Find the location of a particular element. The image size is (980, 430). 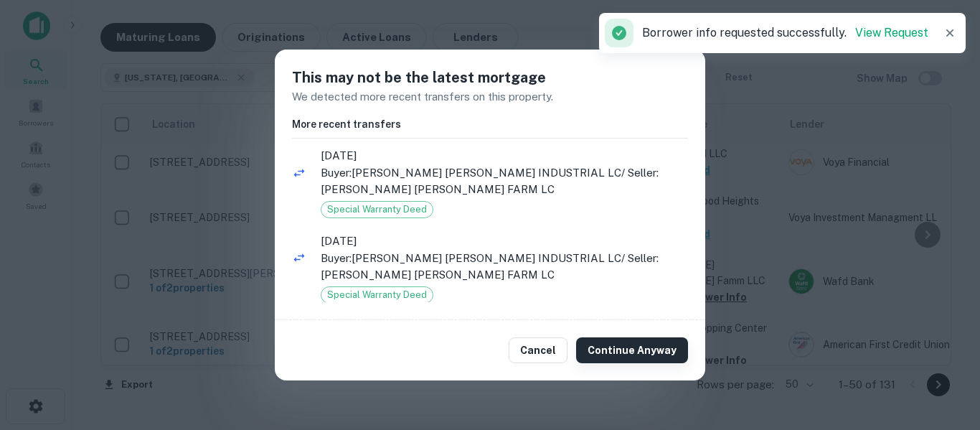

button: Continue Anyway is located at coordinates (632, 350).